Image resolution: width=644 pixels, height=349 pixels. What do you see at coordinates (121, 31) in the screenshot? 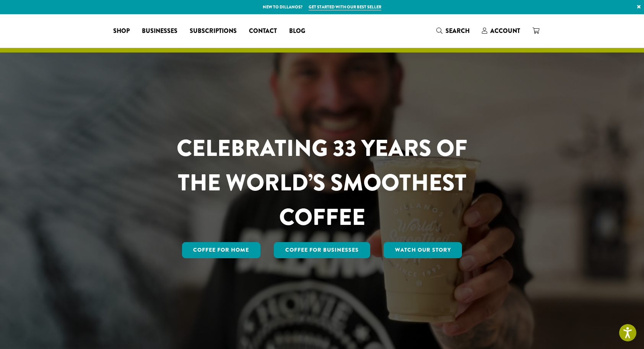
I see `a: Shop` at bounding box center [121, 31].